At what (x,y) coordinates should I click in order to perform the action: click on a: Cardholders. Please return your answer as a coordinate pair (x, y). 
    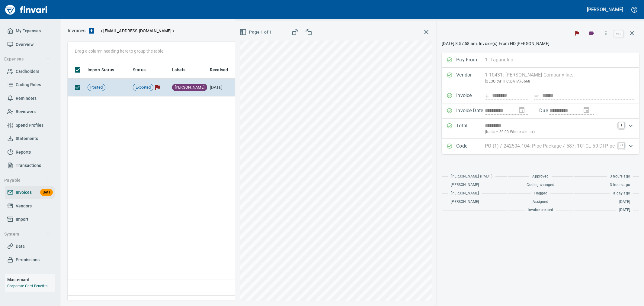
    Looking at the image, I should click on (30, 71).